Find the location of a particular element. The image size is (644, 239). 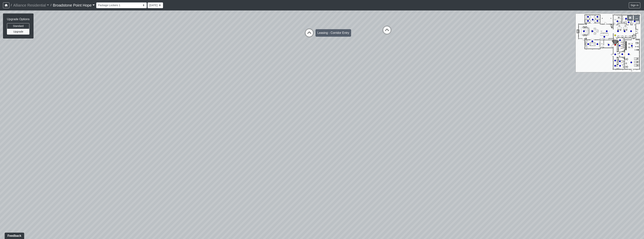

a: Alliance Residential is located at coordinates (31, 5).